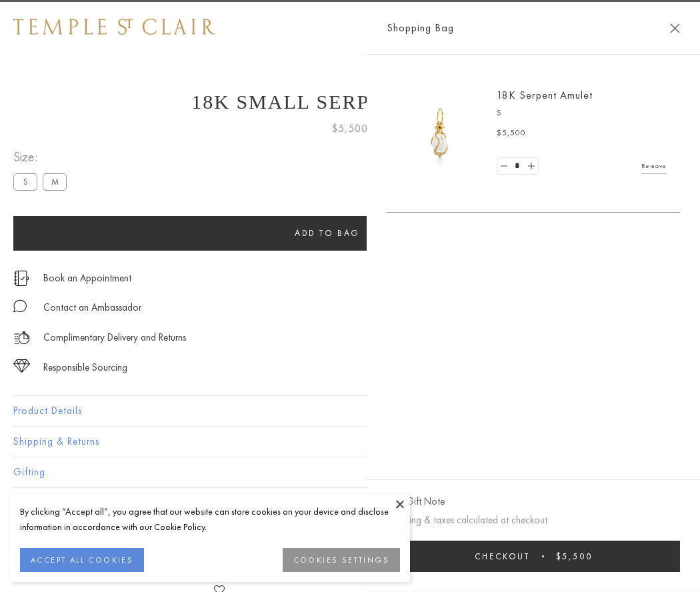 The image size is (700, 592). Describe the element at coordinates (54, 181) in the screenshot. I see `label: M` at that location.